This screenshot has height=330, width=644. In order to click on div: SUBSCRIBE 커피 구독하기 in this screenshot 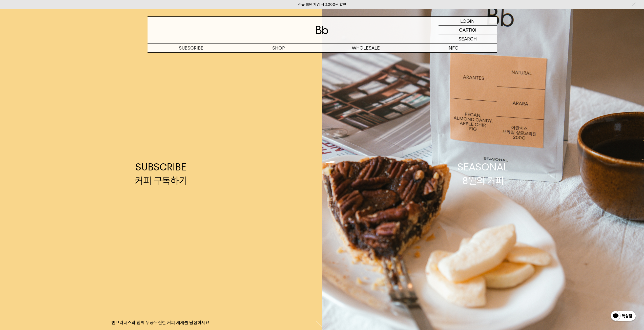, I will do `click(161, 174)`.